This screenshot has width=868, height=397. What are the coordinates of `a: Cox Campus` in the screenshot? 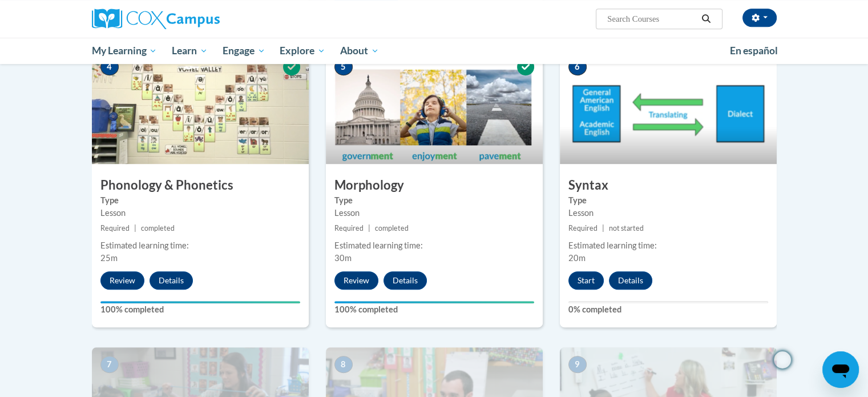 It's located at (200, 19).